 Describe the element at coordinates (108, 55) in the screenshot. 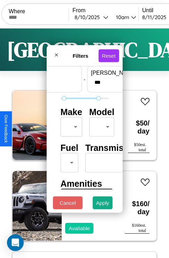

I see `button: Reset` at that location.